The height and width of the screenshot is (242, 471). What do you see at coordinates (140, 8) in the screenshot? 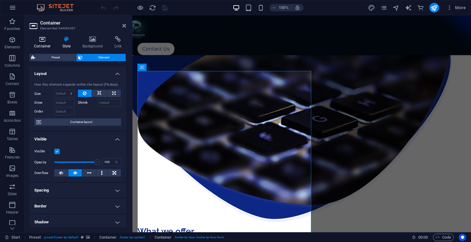
I see `button: Click here to leave preview mode and continue editing` at bounding box center [140, 8].